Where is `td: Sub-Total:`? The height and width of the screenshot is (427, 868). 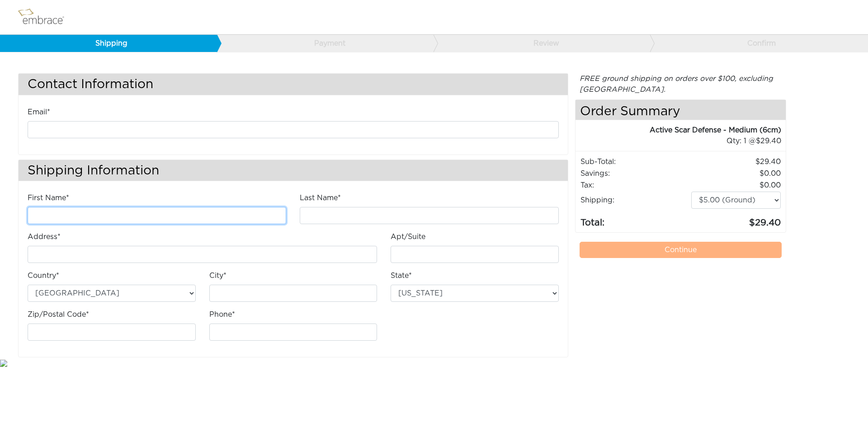
td: Sub-Total: is located at coordinates (635, 162).